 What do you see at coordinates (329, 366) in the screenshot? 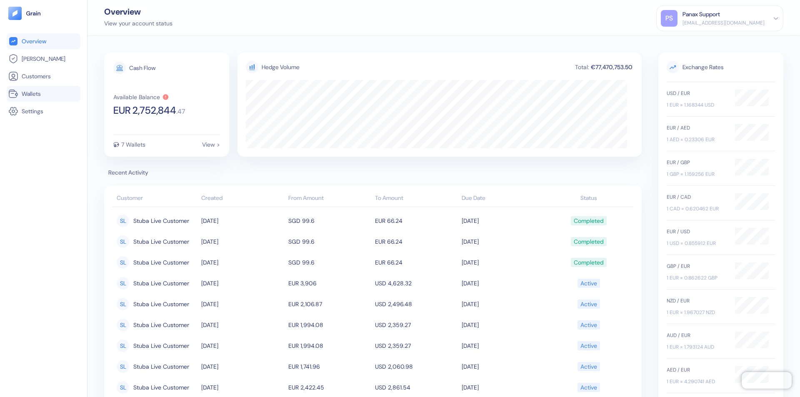
I see `td: EUR 1,741.96` at bounding box center [329, 366].